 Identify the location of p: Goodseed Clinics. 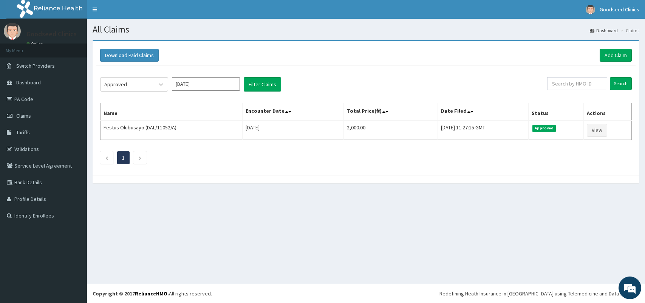
(51, 34).